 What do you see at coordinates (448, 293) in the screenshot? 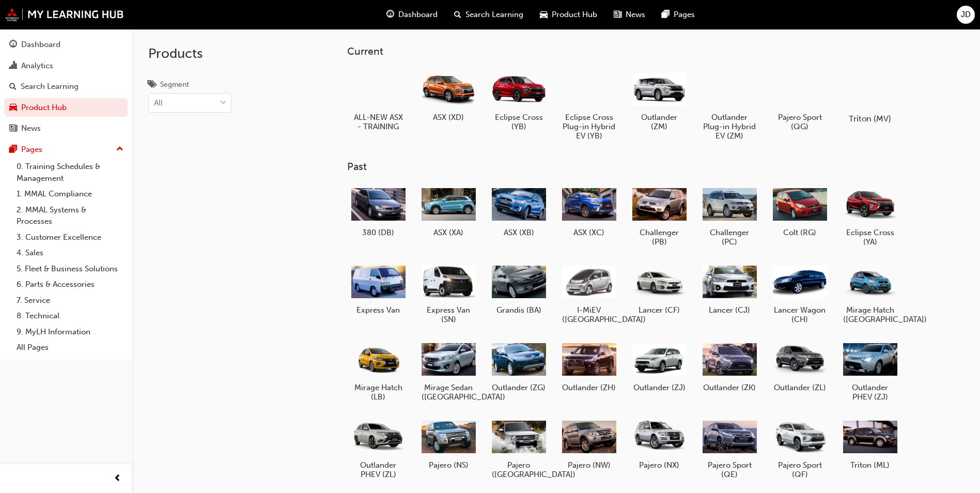
I see `a: Express Van (SN)` at bounding box center [448, 293].